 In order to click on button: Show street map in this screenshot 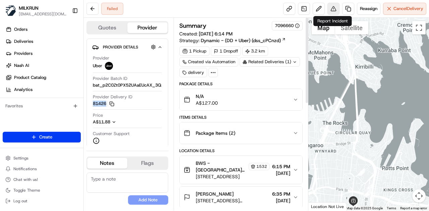, I will do `click(323, 28)`.